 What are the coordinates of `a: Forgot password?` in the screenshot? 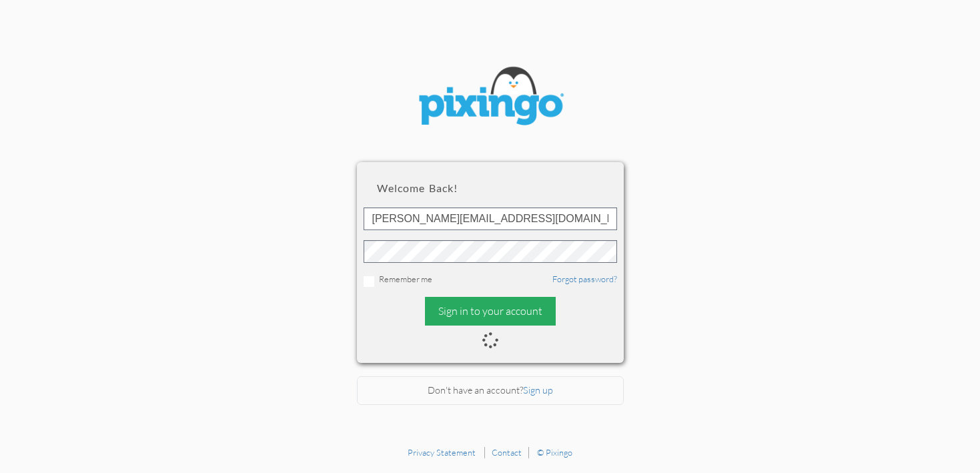 It's located at (584, 279).